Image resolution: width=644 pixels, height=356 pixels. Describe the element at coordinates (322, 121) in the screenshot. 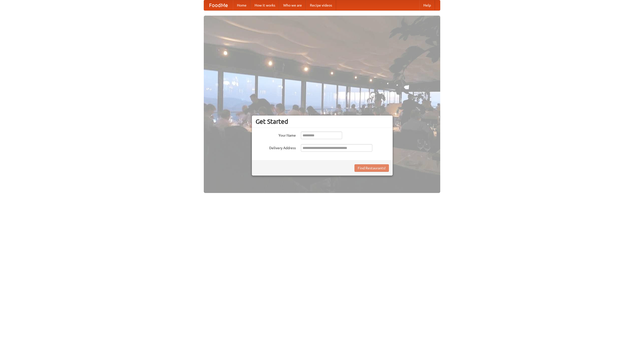

I see `h3: Get Started` at that location.